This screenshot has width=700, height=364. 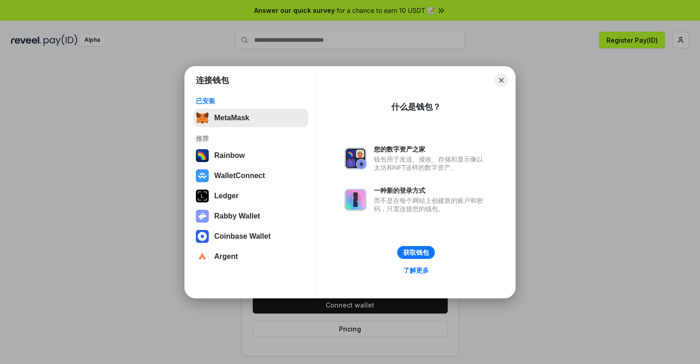 What do you see at coordinates (232, 118) in the screenshot?
I see `div: MetaMask` at bounding box center [232, 118].